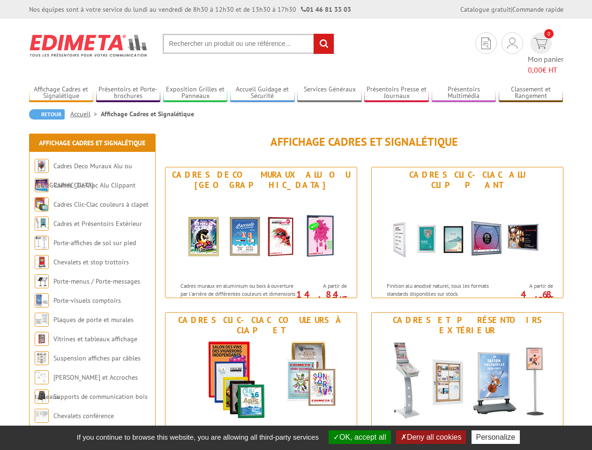 The width and height of the screenshot is (592, 450). What do you see at coordinates (324, 44) in the screenshot?
I see `input: rechercher` at bounding box center [324, 44].